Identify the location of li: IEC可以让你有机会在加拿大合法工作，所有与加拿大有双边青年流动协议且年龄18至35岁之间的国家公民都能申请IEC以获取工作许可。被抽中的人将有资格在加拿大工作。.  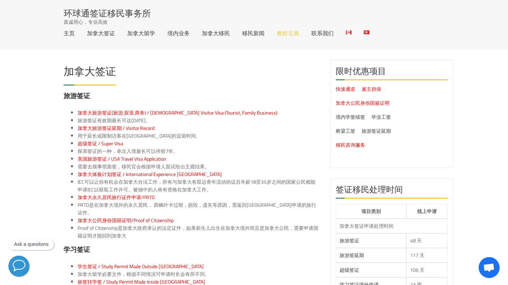
(198, 186).